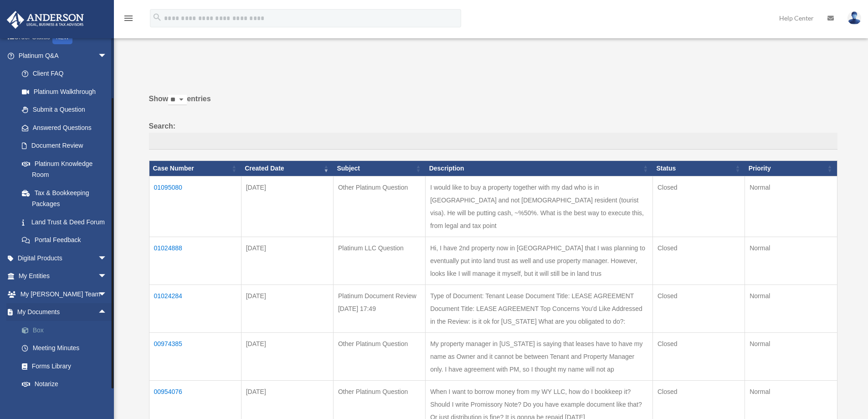 Image resolution: width=868 pixels, height=419 pixels. What do you see at coordinates (379, 260) in the screenshot?
I see `td: Platinum LLC Question` at bounding box center [379, 260].